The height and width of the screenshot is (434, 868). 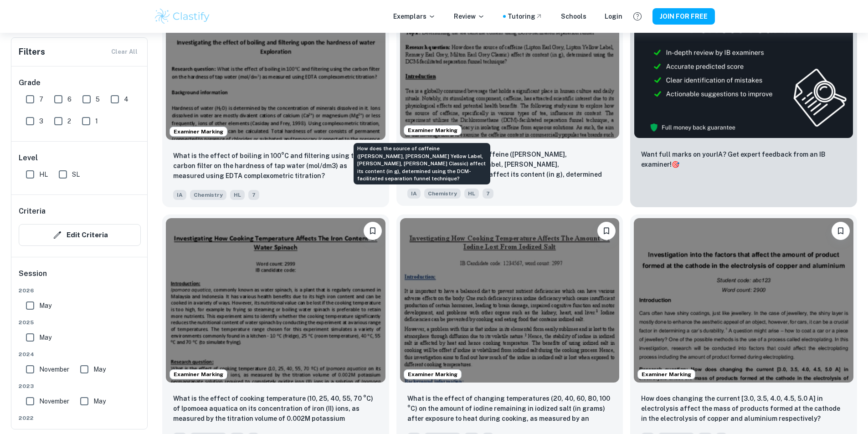 I want to click on img: Chemistry IA example thumbnail: How does changing the current [3.0, 3.5,, so click(x=743, y=300).